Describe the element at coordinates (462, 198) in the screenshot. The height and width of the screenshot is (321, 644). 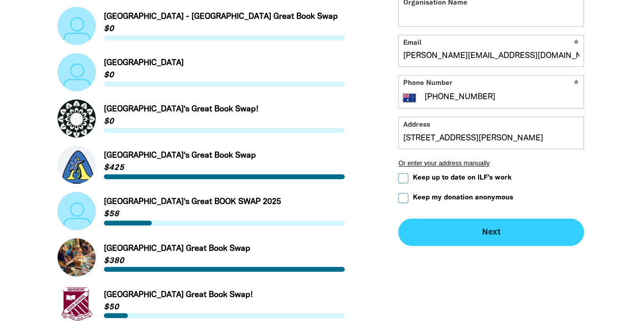
I see `span: Keep my donation anonymous` at that location.